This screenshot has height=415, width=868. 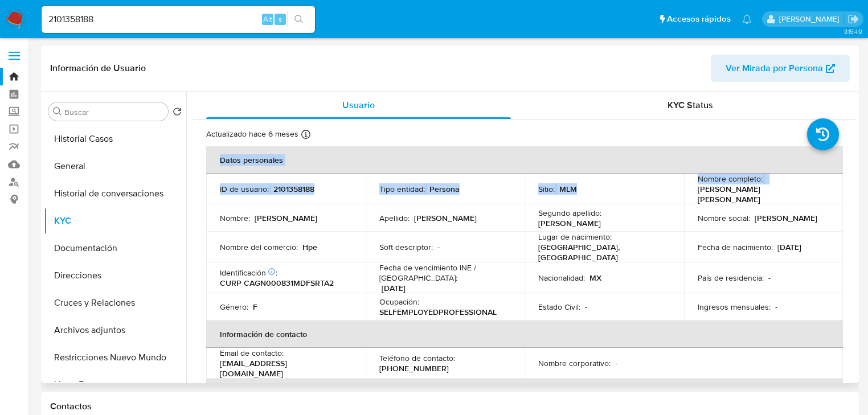 What do you see at coordinates (280, 19) in the screenshot?
I see `span: s` at bounding box center [280, 19].